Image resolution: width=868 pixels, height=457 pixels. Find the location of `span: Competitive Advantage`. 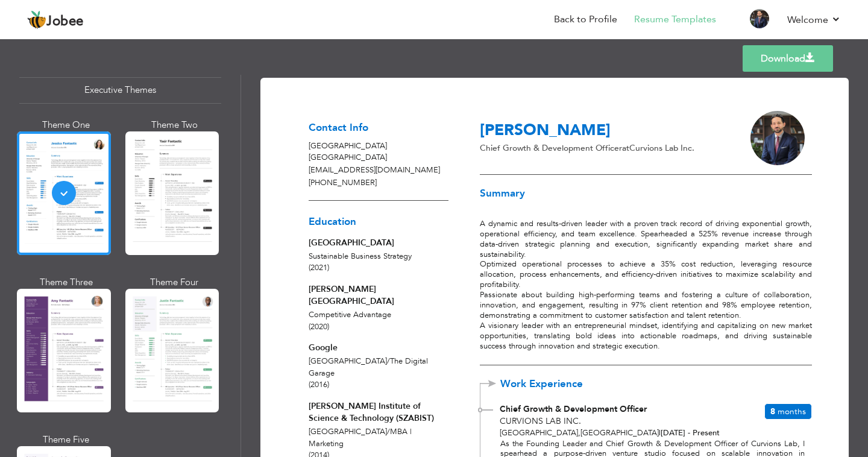

span: Competitive Advantage is located at coordinates (350, 315).